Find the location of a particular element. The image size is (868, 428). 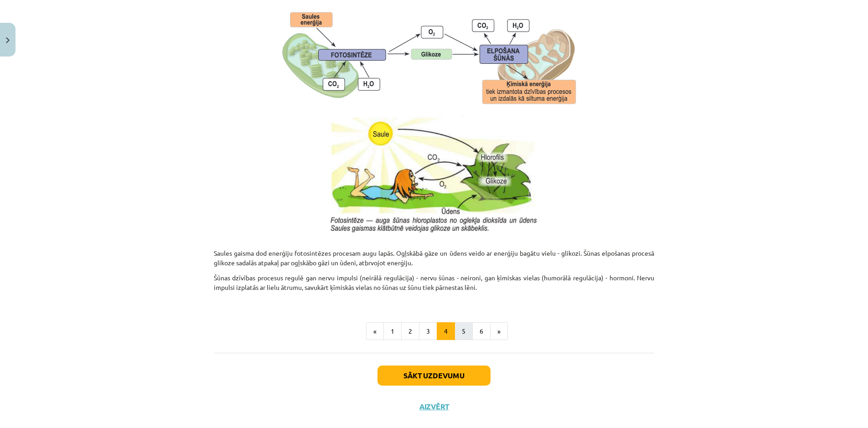

nav: Page navigation example is located at coordinates (434, 331).